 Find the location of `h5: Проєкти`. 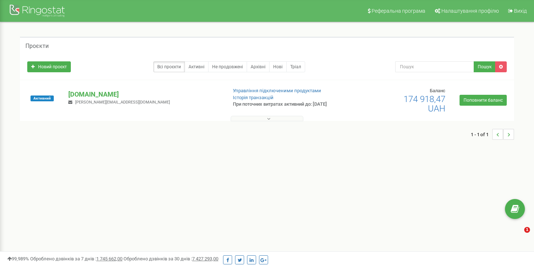

h5: Проєкти is located at coordinates (37, 46).